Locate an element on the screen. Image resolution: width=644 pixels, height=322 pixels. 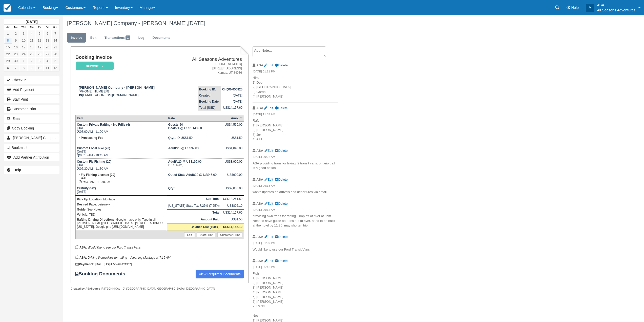
a: 13 is located at coordinates (47, 40).